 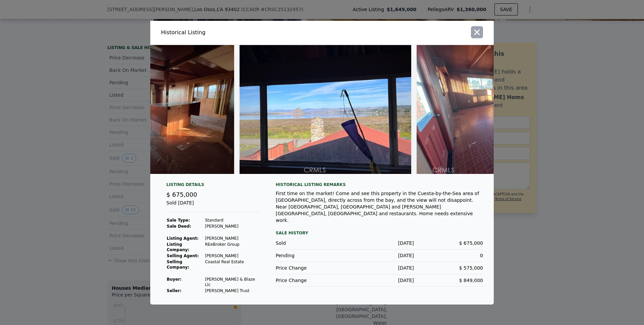 What do you see at coordinates (174, 291) in the screenshot?
I see `strong: Seller :` at bounding box center [174, 291].